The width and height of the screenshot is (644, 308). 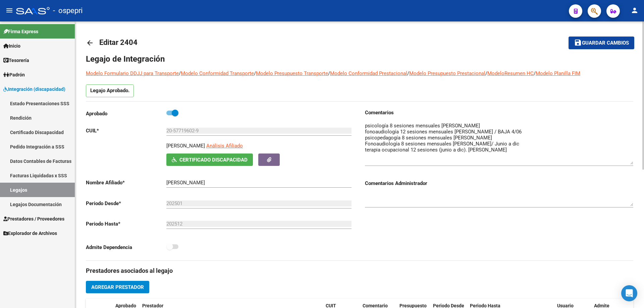 I want to click on span: Agregar Prestador, so click(x=117, y=288).